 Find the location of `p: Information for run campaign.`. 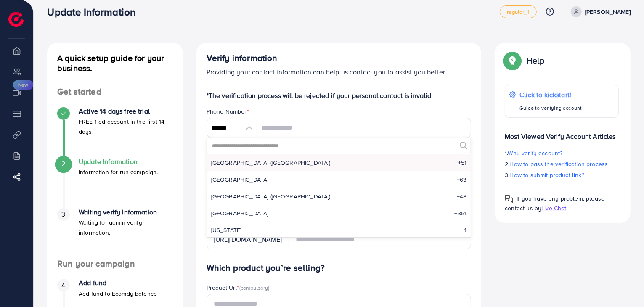

p: Information for run campaign. is located at coordinates (118, 172).